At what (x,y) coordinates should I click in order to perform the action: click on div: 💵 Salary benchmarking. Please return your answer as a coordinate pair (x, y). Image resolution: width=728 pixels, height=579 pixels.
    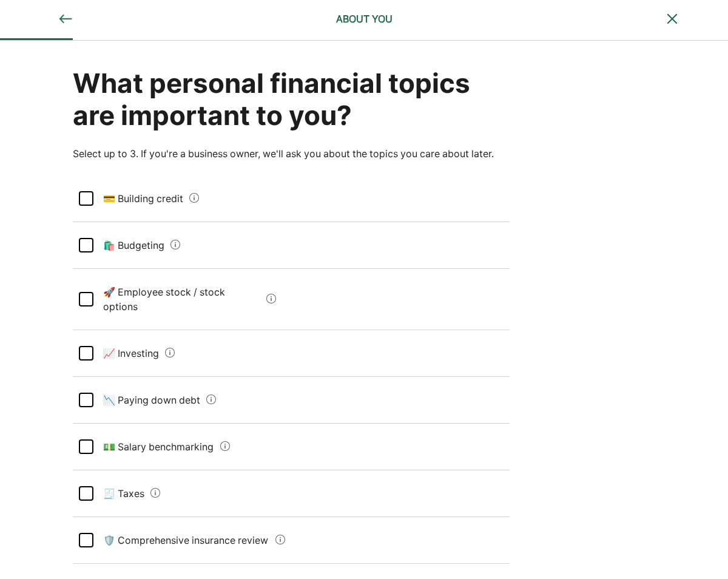
    Looking at the image, I should click on (154, 446).